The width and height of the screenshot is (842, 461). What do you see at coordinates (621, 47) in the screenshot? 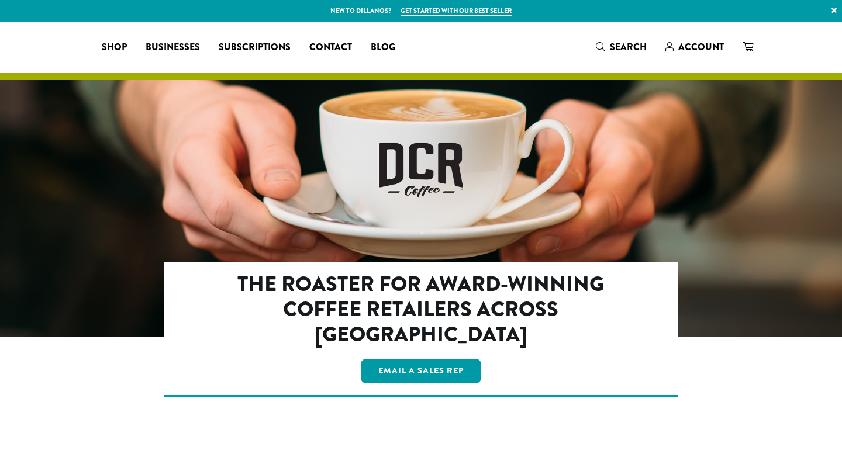
I see `a: Search` at bounding box center [621, 47].